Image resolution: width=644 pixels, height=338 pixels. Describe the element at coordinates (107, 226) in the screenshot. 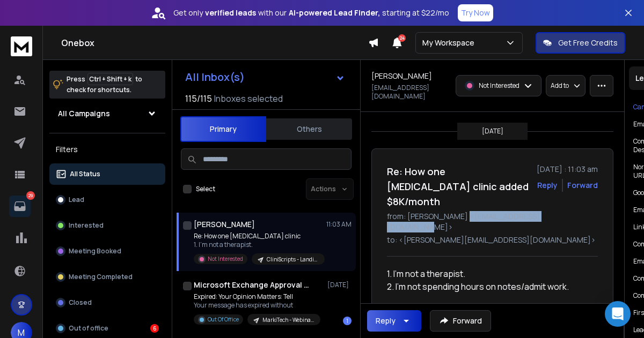

I see `button: Interested` at that location.